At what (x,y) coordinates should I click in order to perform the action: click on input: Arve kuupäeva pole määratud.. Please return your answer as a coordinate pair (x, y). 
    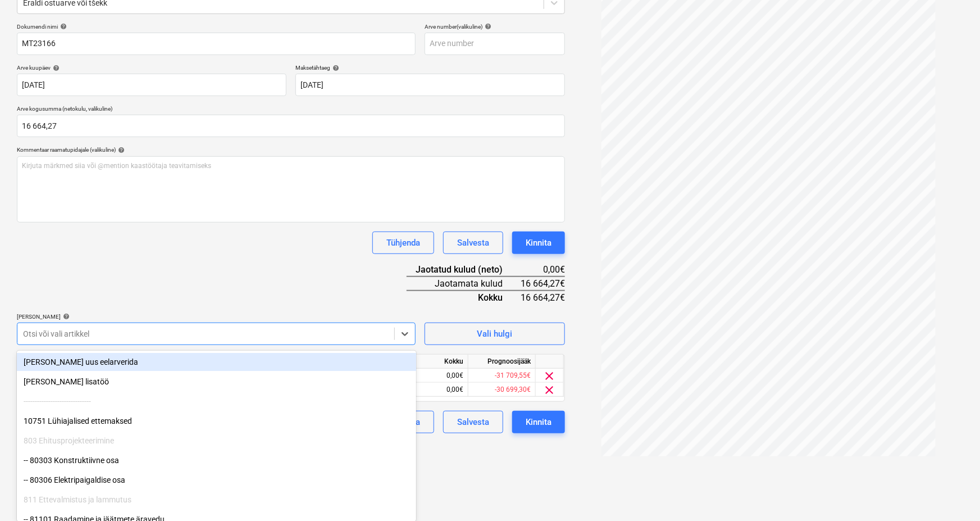
    Looking at the image, I should click on (152, 85).